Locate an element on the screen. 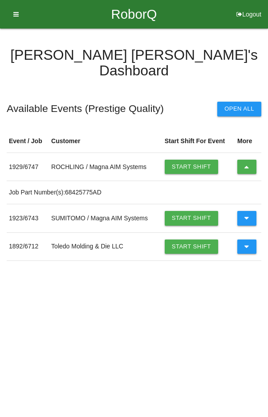 Image resolution: width=268 pixels, height=417 pixels. th: Event / Job is located at coordinates (28, 141).